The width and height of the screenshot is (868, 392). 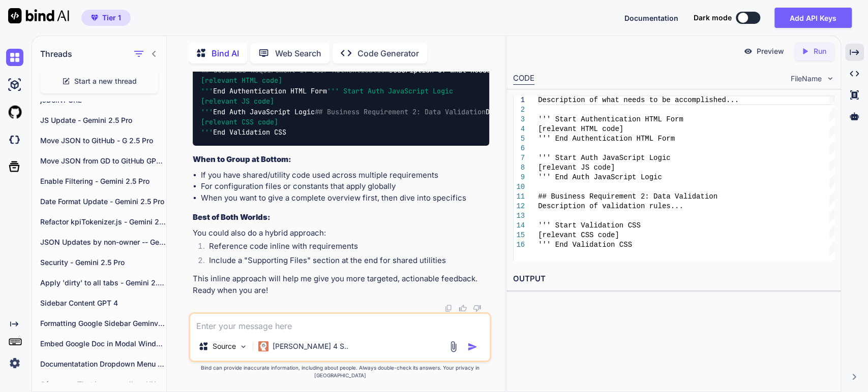 What do you see at coordinates (103, 344) in the screenshot?
I see `p: Embed Google Doc in Modal Window - Gemini 2.5` at bounding box center [103, 344].